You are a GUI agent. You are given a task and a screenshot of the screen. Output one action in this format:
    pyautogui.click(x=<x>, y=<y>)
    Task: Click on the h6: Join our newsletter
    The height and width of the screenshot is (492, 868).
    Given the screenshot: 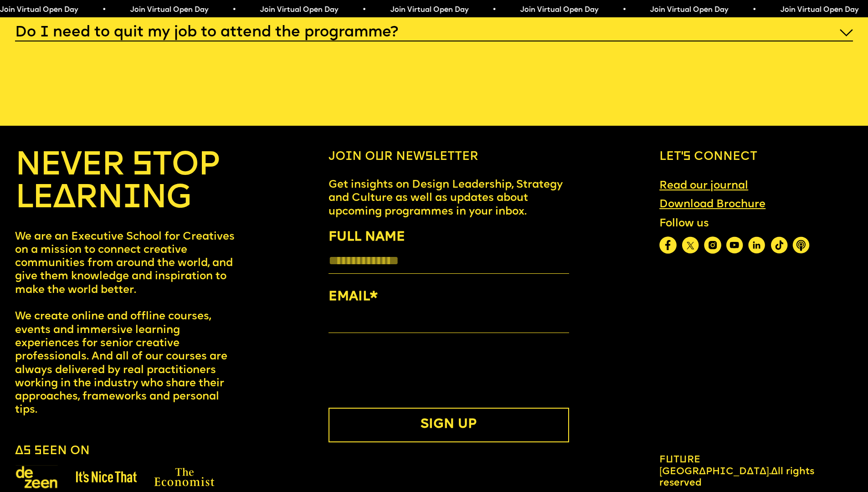 What is the action you would take?
    pyautogui.click(x=448, y=157)
    